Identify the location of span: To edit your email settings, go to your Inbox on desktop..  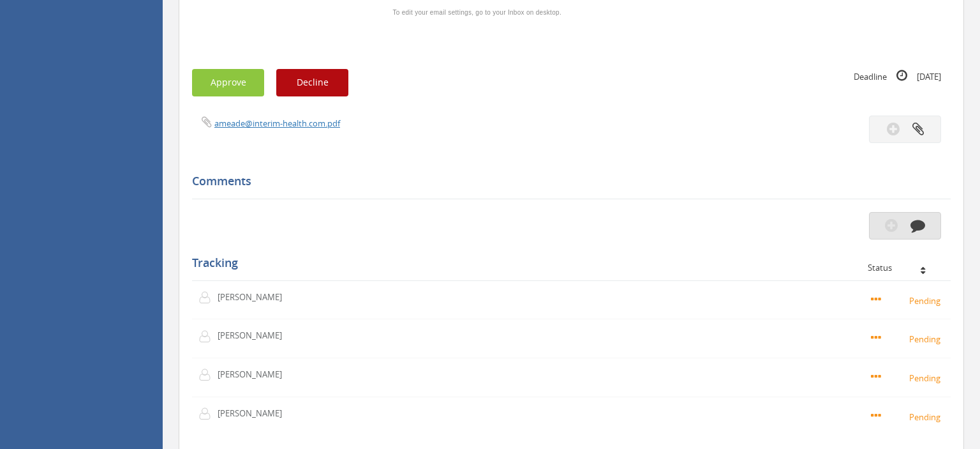
(477, 12).